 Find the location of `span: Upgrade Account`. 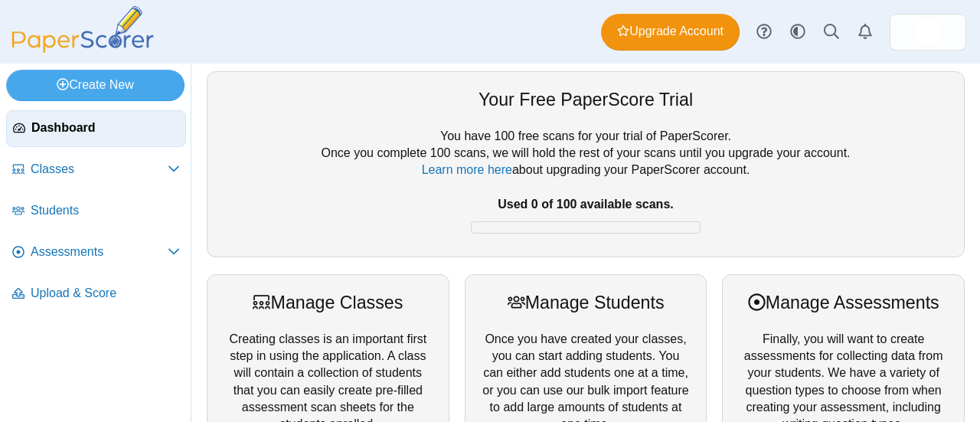

span: Upgrade Account is located at coordinates (670, 32).